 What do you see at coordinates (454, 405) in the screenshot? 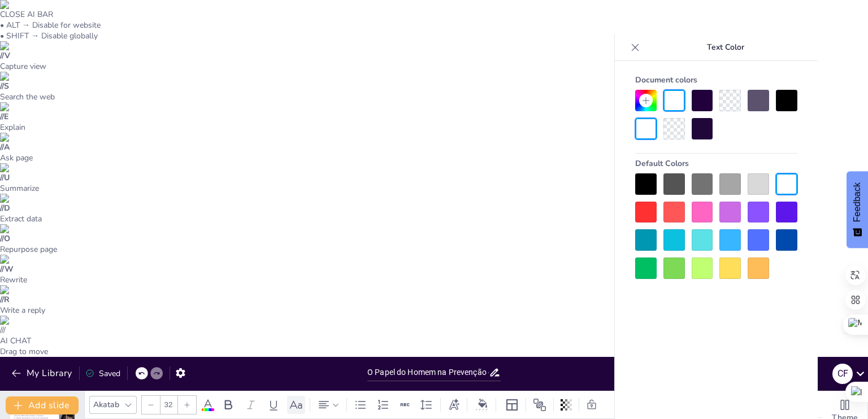
I see `div: Text effects` at bounding box center [454, 405].